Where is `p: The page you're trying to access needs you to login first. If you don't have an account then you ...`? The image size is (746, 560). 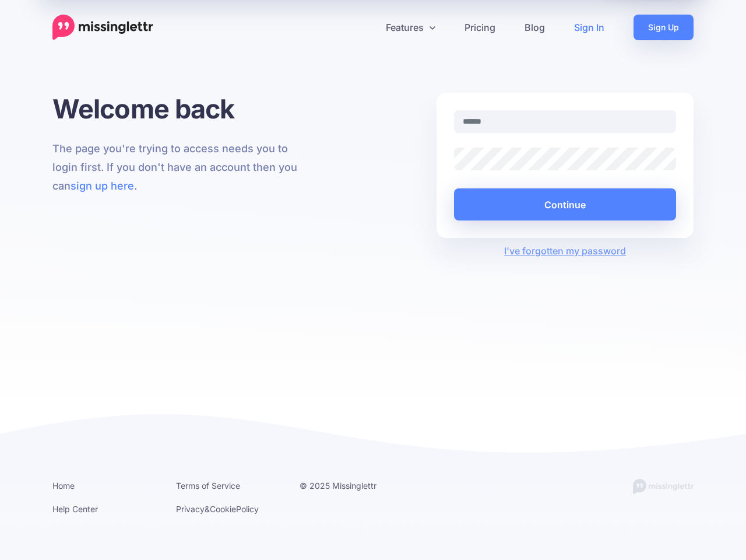 p: The page you're trying to access needs you to login first. If you don't have an account then you ... is located at coordinates (181, 167).